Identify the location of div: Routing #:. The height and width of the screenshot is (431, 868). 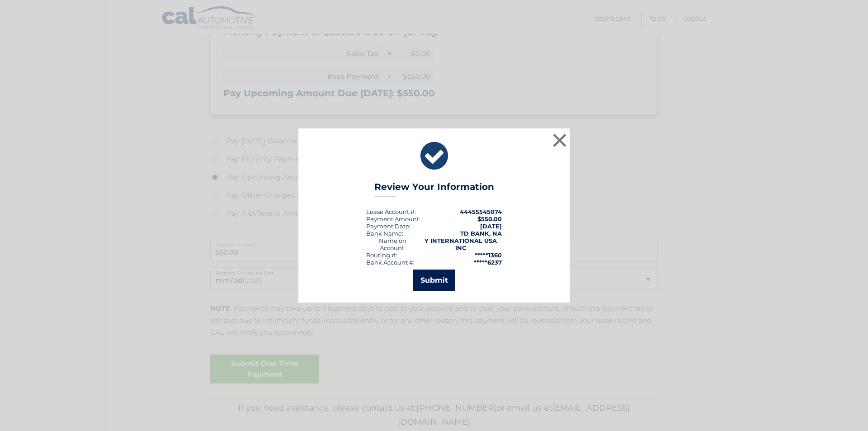
(381, 255).